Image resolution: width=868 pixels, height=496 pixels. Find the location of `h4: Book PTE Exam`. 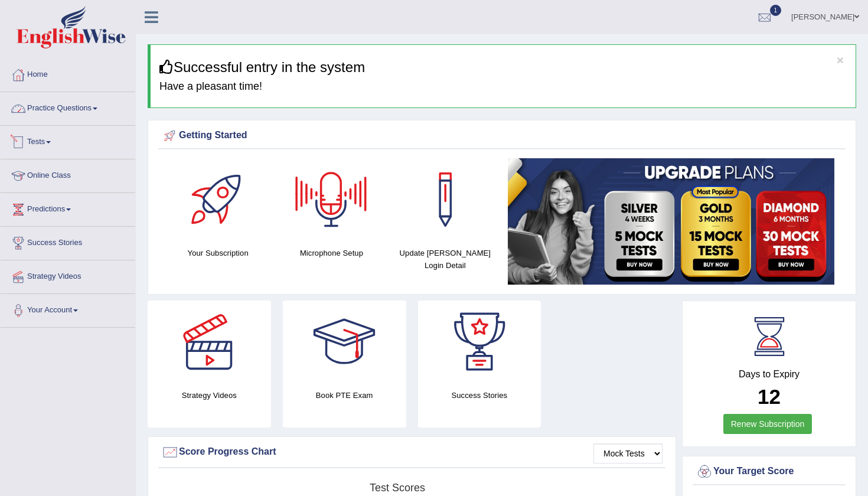

h4: Book PTE Exam is located at coordinates (344, 395).